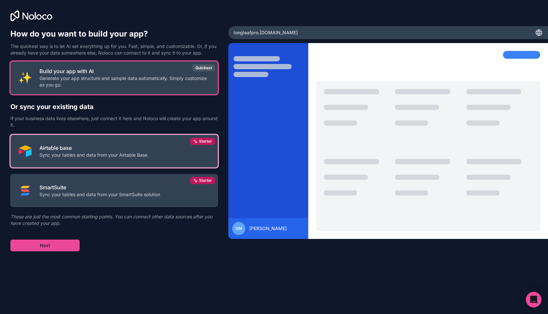  Describe the element at coordinates (114, 50) in the screenshot. I see `p: The quickest way is to let AI set everything up for you. Fast, simple, and customizable. Or, if y...` at that location.